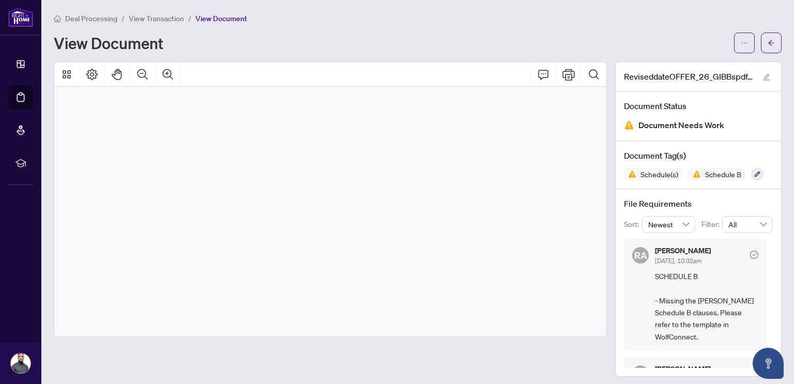 The height and width of the screenshot is (384, 794). I want to click on p: Sort:, so click(633, 224).